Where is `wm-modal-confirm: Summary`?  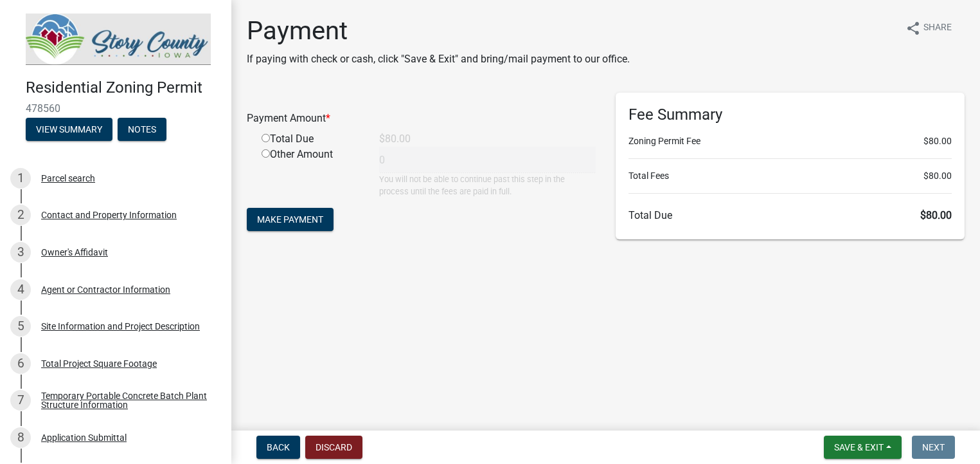 wm-modal-confirm: Summary is located at coordinates (69, 130).